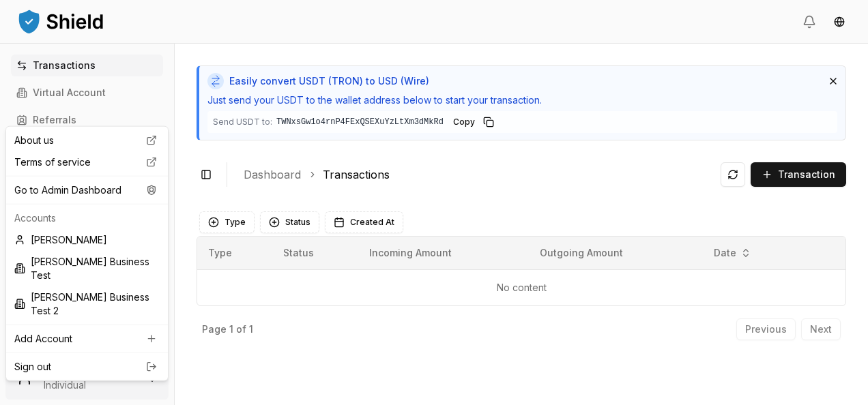 The image size is (868, 405). What do you see at coordinates (86, 163) in the screenshot?
I see `div: Terms of service` at bounding box center [86, 163].